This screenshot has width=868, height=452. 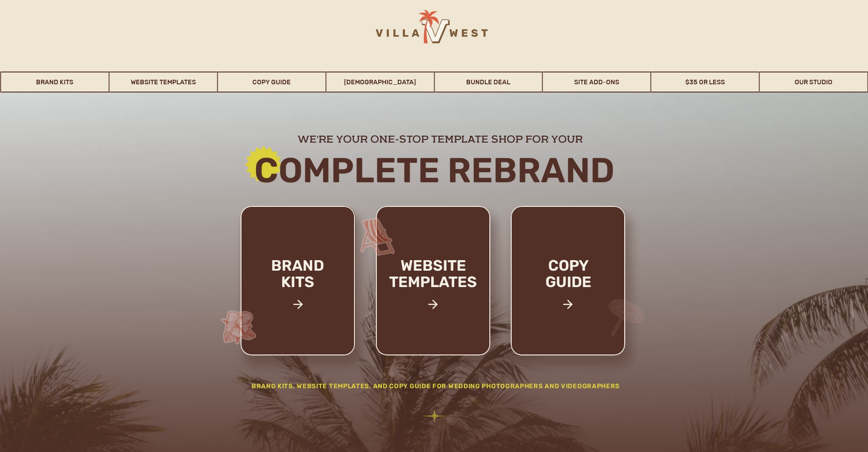 I want to click on a: $35 or Less, so click(x=705, y=82).